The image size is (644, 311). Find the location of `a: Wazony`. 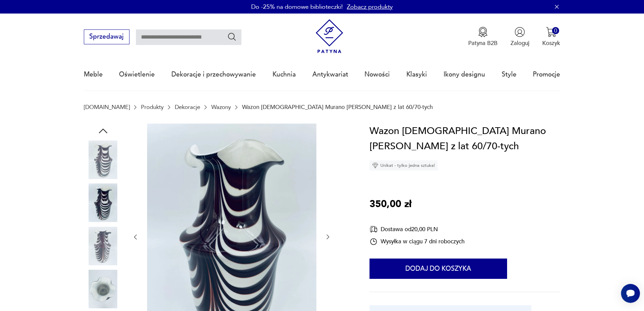

a: Wazony is located at coordinates (221, 107).